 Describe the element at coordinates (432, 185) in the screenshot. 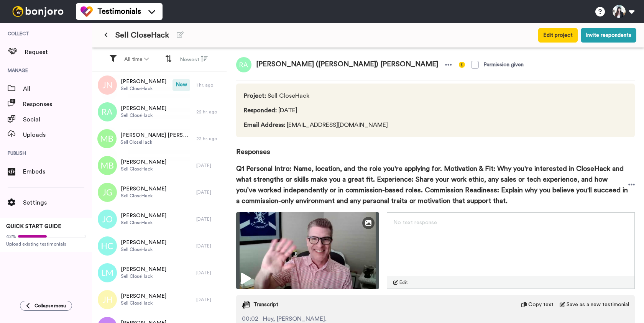

I see `span: Q1 Personal Intro: Name, location, and the role you're applying for. Motivation & Fit: Why you're...` at that location.